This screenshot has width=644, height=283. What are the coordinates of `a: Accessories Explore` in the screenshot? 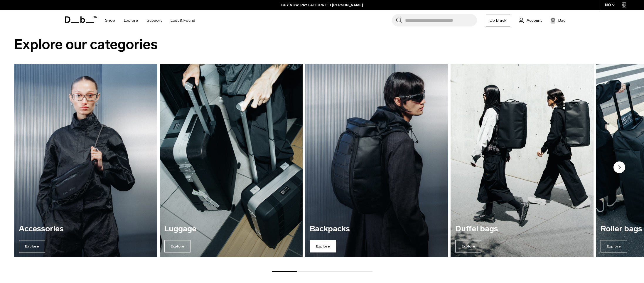 It's located at (86, 160).